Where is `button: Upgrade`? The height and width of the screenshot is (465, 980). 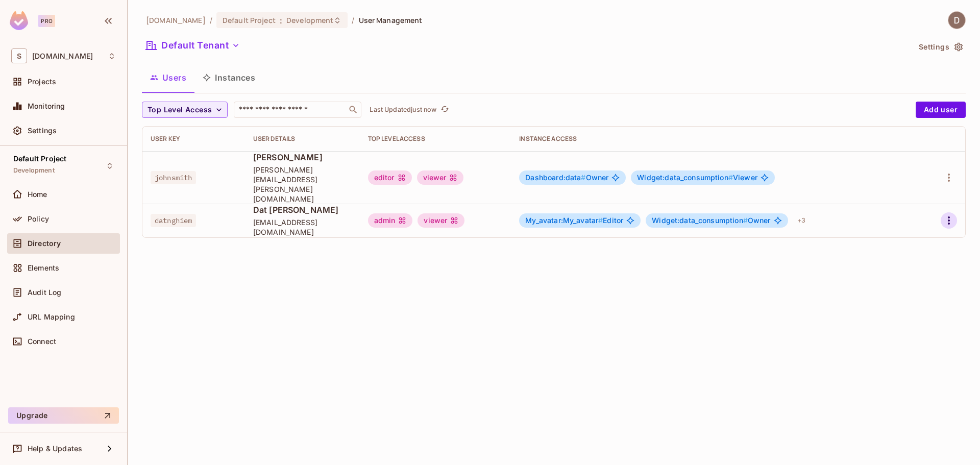 button: Upgrade is located at coordinates (63, 416).